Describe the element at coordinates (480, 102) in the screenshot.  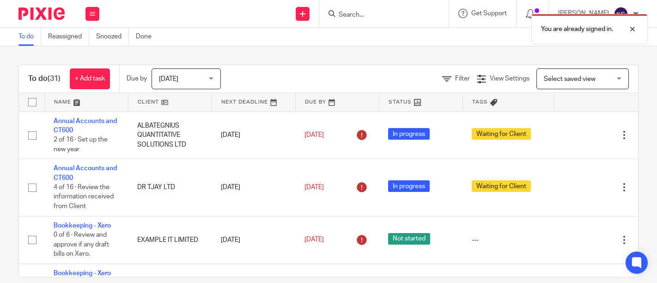
I see `span: Tags` at that location.